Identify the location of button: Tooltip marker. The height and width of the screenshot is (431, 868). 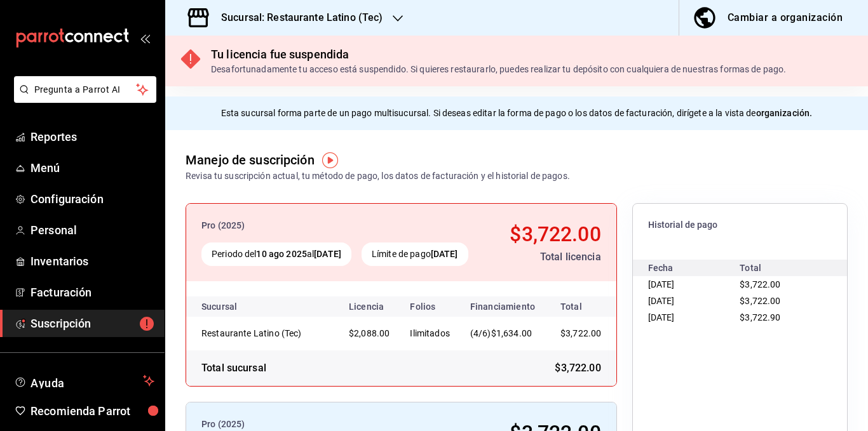
(330, 160).